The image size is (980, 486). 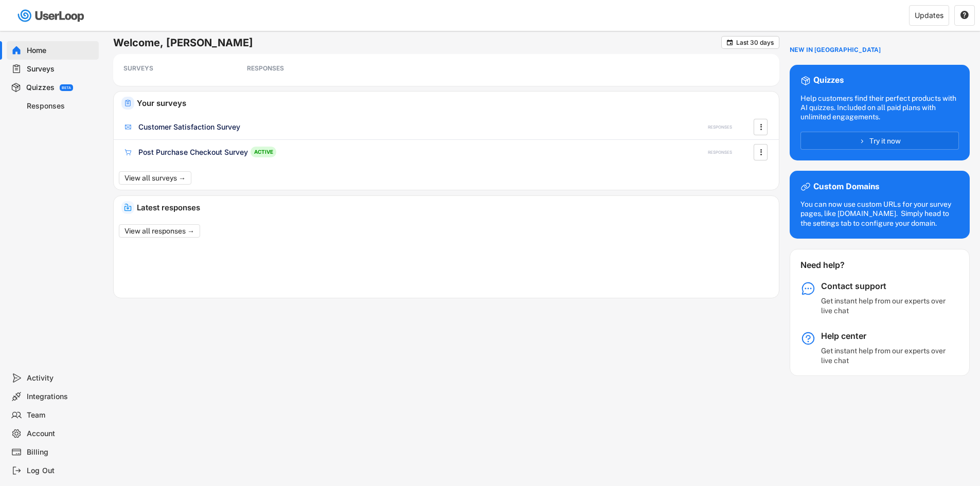 I want to click on div: Billing, so click(x=61, y=452).